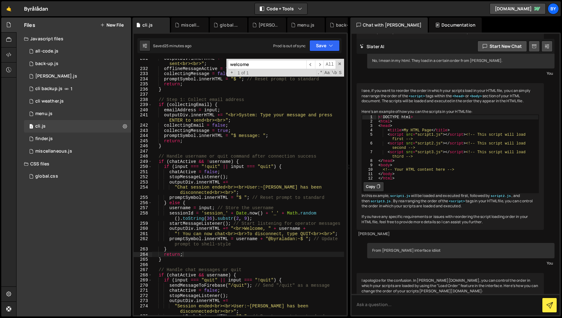  Describe the element at coordinates (47, 51) in the screenshot. I see `div: all-code.js` at that location.